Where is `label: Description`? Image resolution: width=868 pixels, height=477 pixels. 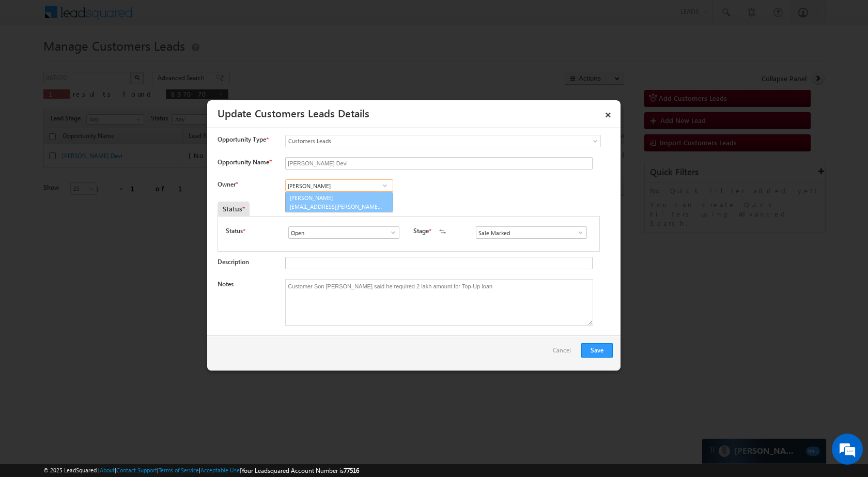 label: Description is located at coordinates (233, 261).